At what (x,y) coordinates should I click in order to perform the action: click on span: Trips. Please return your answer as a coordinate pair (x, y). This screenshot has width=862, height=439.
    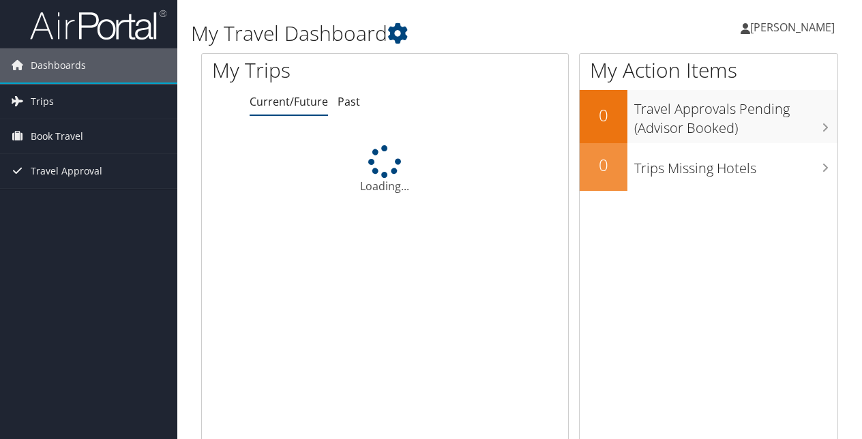
    Looking at the image, I should click on (42, 102).